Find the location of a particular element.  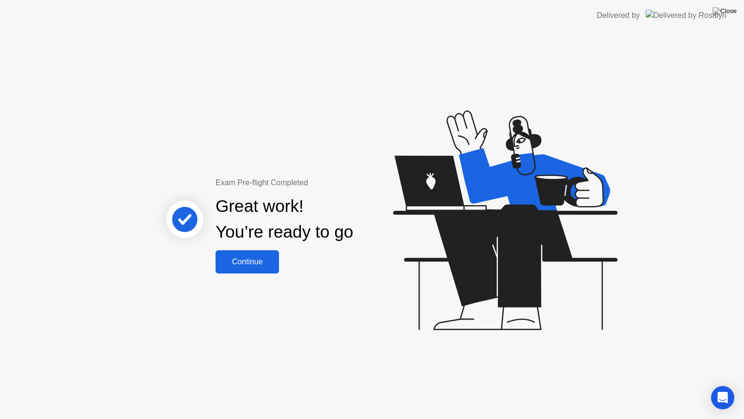

div: Great work! You’re ready to go is located at coordinates (284, 219).